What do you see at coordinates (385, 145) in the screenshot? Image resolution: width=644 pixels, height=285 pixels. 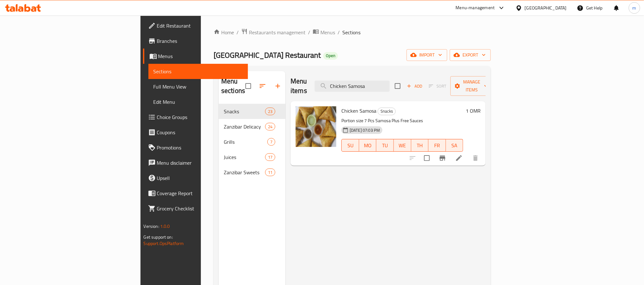 I see `button: TU` at bounding box center [385, 145].